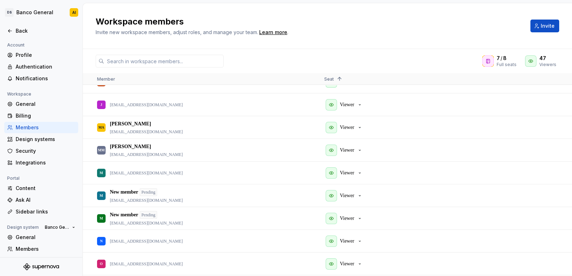  Describe the element at coordinates (101, 127) in the screenshot. I see `div: MA` at that location.